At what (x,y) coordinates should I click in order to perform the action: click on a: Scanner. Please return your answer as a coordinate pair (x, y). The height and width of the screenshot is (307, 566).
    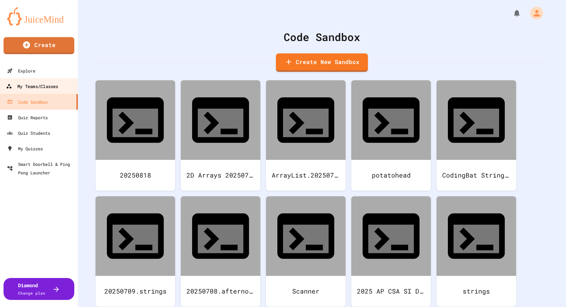
    Looking at the image, I should click on (306, 251).